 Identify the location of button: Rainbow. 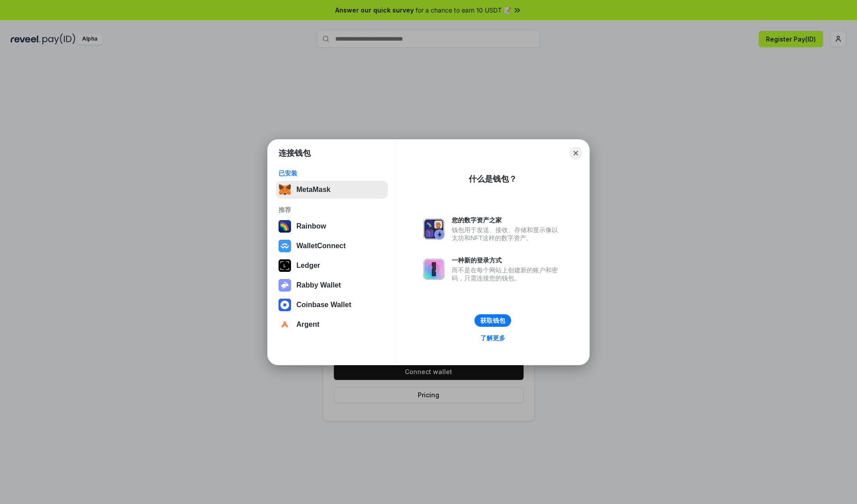
(332, 226).